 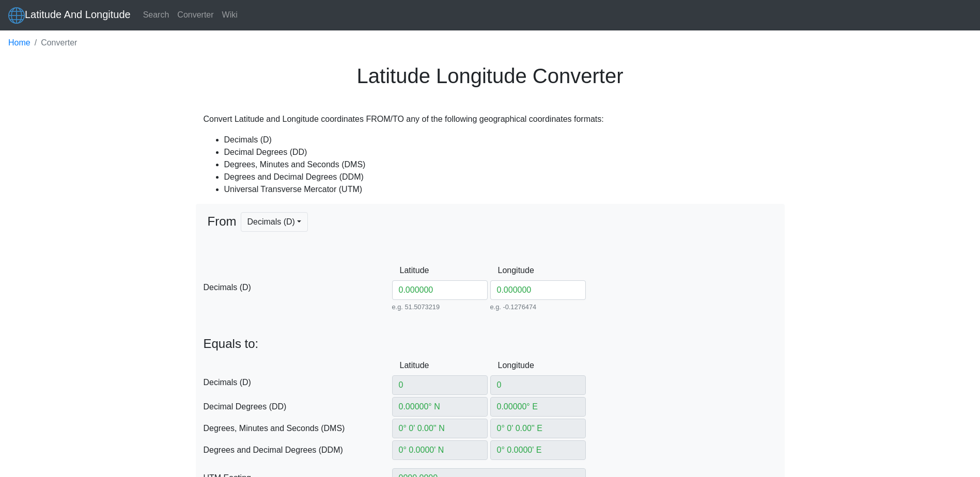 What do you see at coordinates (16, 16) in the screenshot?
I see `img: Latitude And Longitude` at bounding box center [16, 16].